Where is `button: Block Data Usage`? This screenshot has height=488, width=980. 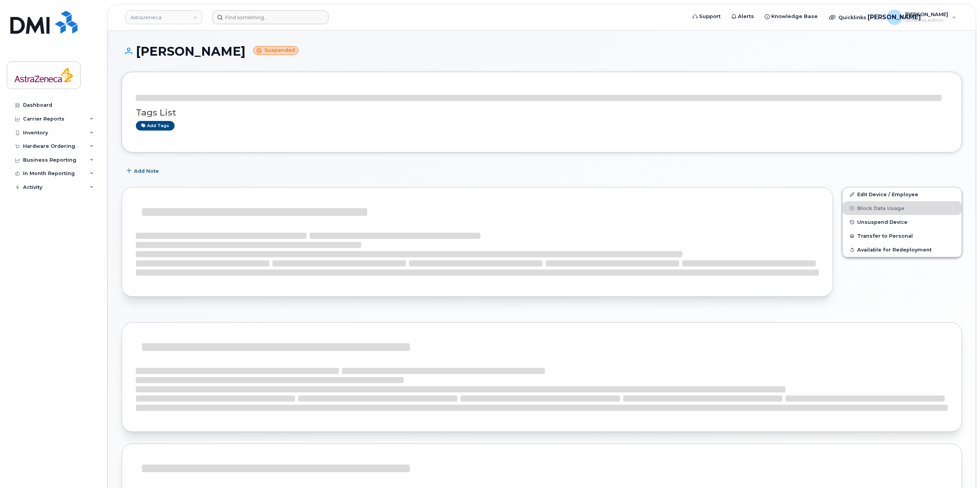
button: Block Data Usage is located at coordinates (902, 208).